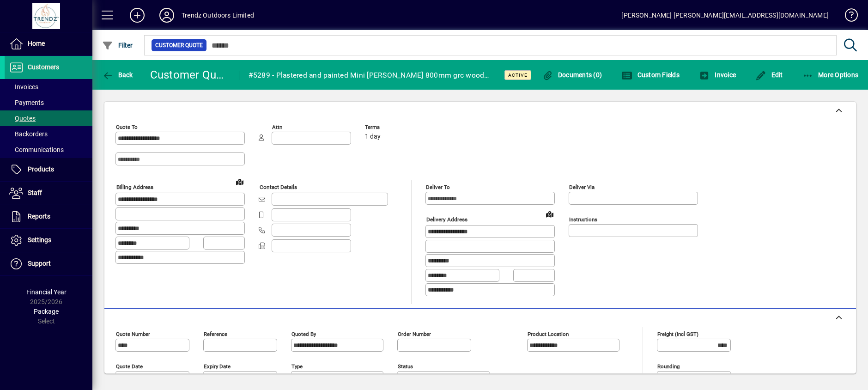  What do you see at coordinates (127, 127) in the screenshot?
I see `mat-label: Quote To` at bounding box center [127, 127].